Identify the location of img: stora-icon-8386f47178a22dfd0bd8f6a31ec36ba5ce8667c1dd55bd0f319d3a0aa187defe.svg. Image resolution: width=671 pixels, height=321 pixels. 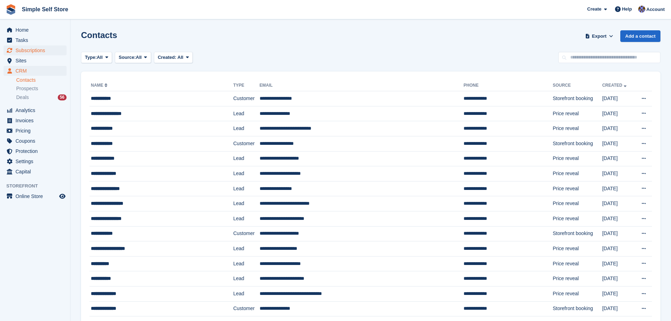
(11, 10).